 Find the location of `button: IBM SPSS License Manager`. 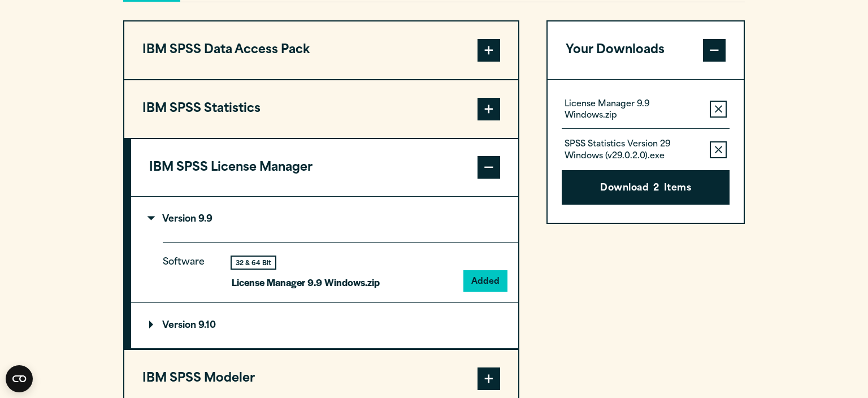

button: IBM SPSS License Manager is located at coordinates (325, 168).